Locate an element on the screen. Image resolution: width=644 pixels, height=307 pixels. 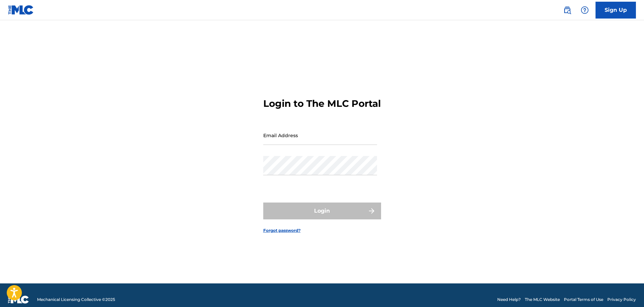
a: Portal Terms of Use is located at coordinates (584, 300).